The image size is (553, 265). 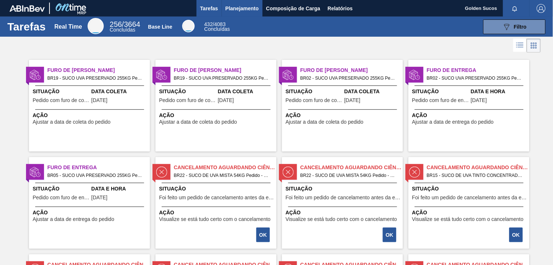 I want to click on div: Completar tarefa: 29757375, so click(x=390, y=235).